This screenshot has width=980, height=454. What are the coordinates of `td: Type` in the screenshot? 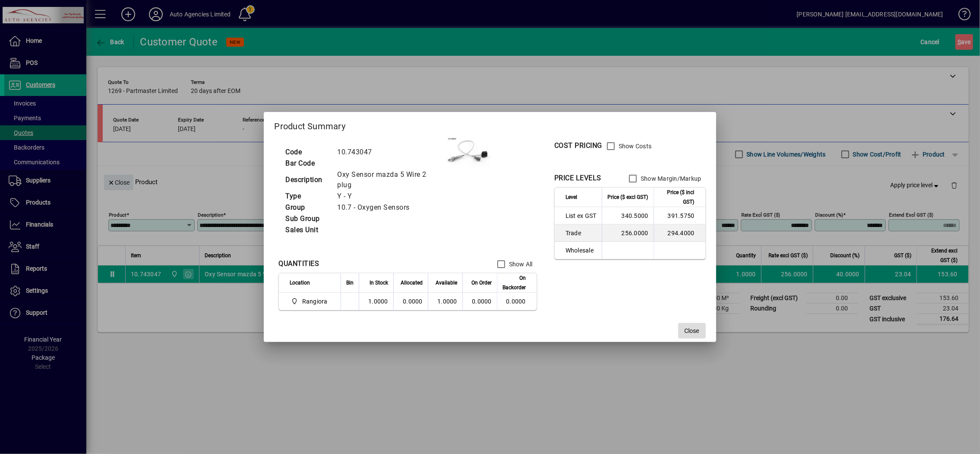 It's located at (307, 196).